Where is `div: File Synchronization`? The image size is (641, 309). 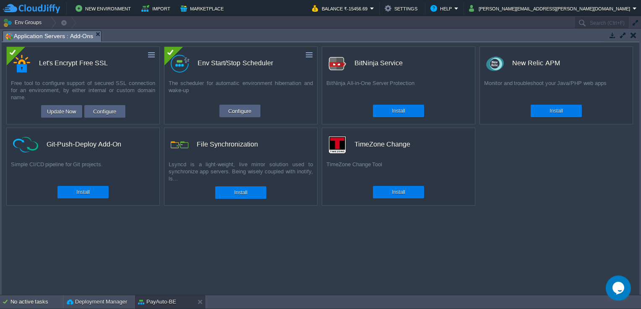 div: File Synchronization is located at coordinates (227, 145).